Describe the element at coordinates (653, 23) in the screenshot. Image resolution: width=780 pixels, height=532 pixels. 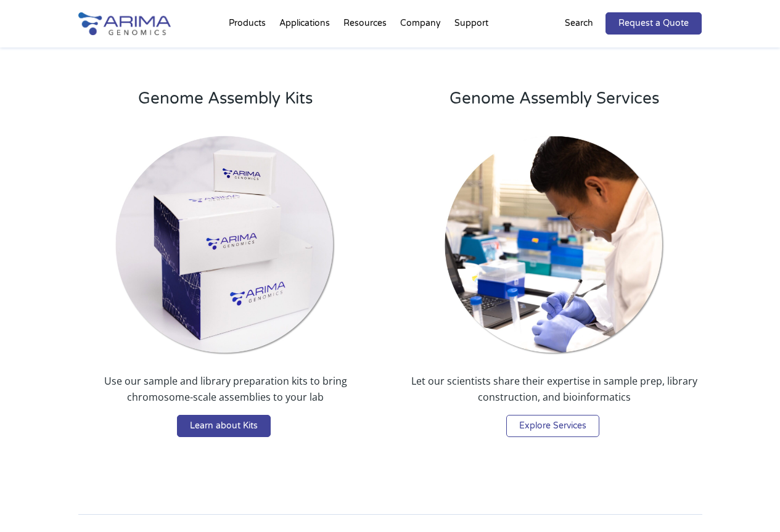
I see `a: Request a Quote` at that location.